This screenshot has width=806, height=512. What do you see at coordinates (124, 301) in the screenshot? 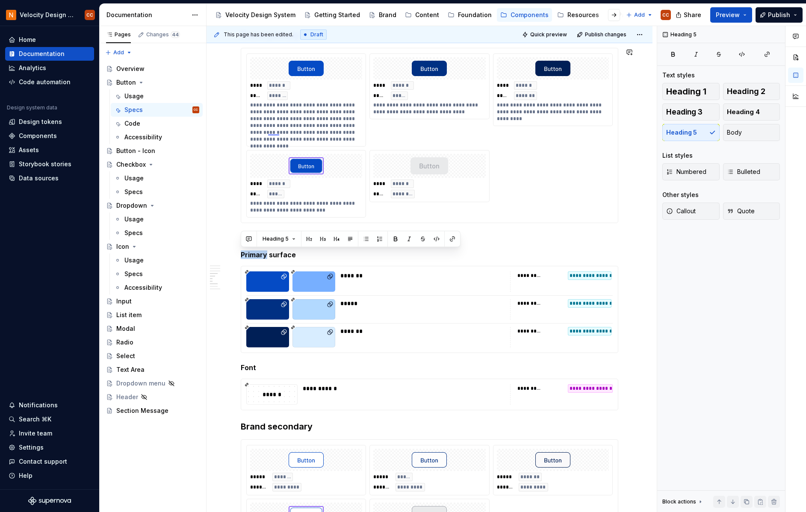
I see `div: Input` at bounding box center [124, 301].